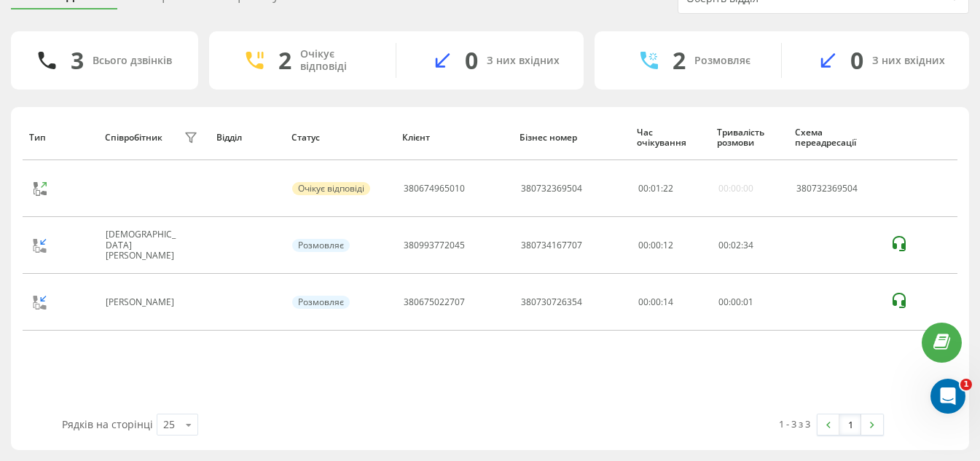 Image resolution: width=980 pixels, height=461 pixels. What do you see at coordinates (670, 245) in the screenshot?
I see `div: 00:00:12` at bounding box center [670, 245].